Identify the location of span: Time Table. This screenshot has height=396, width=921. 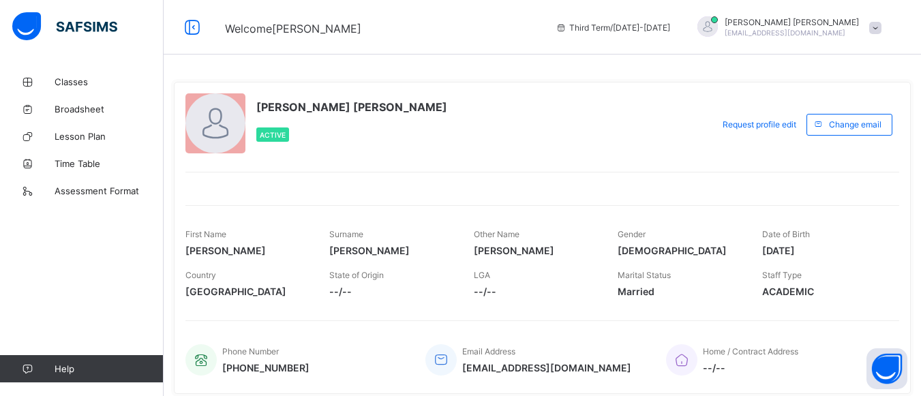
(109, 164).